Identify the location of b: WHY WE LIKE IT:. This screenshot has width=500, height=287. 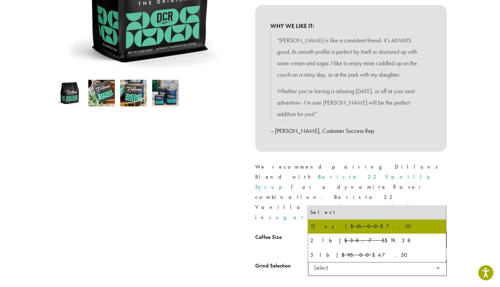
(351, 26).